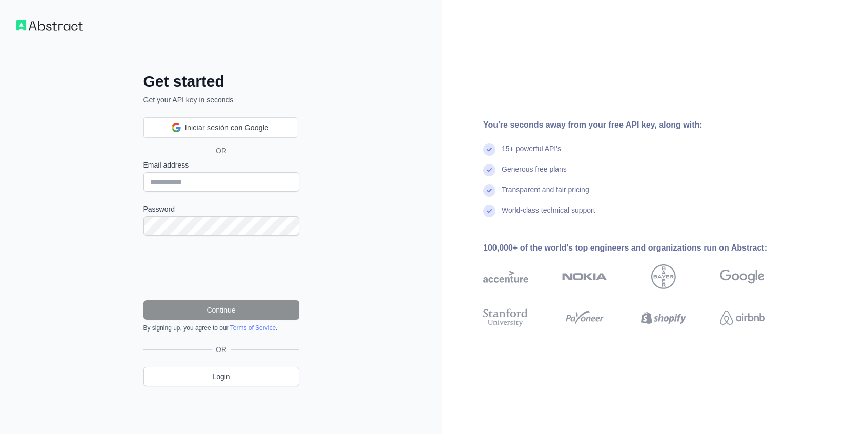  What do you see at coordinates (664, 277) in the screenshot?
I see `img: bayer` at bounding box center [664, 277].